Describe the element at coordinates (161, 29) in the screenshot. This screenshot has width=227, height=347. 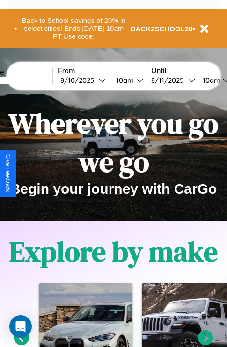
I see `b: BACK2SCHOOL20` at that location.